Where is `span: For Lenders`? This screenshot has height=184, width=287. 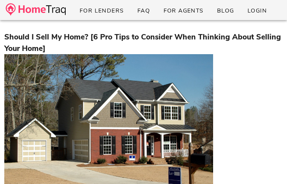
span: For Lenders is located at coordinates (102, 11).